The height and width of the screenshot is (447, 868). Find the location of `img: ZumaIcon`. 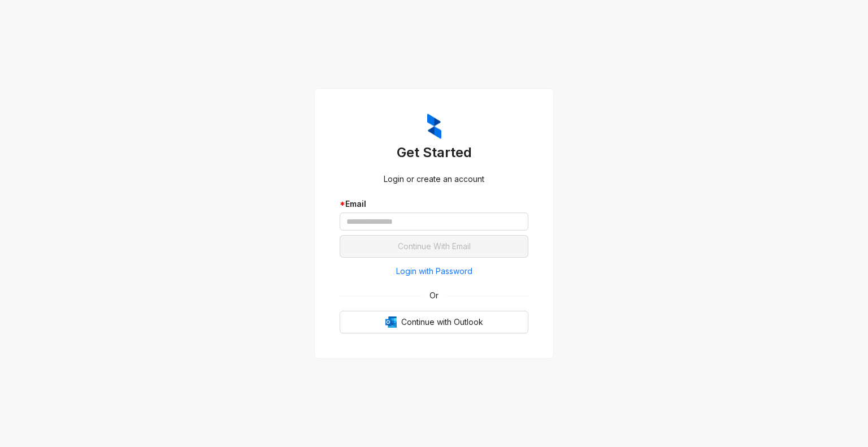

img: ZumaIcon is located at coordinates (434, 126).